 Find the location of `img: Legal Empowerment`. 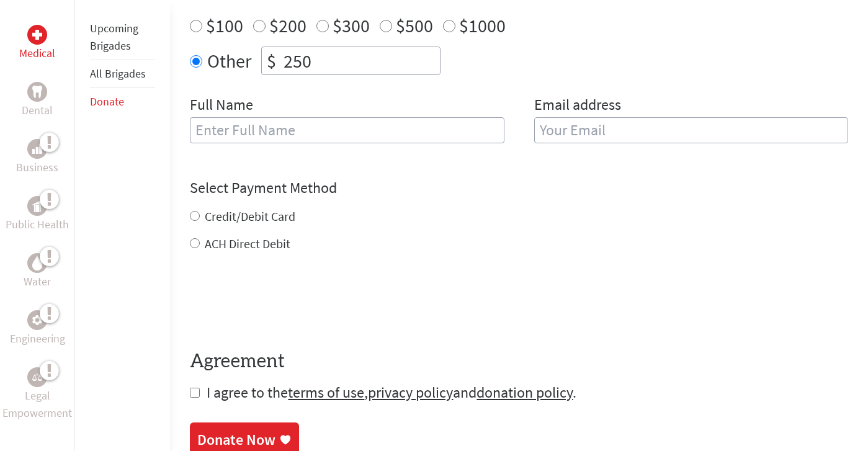

img: Legal Empowerment is located at coordinates (37, 377).